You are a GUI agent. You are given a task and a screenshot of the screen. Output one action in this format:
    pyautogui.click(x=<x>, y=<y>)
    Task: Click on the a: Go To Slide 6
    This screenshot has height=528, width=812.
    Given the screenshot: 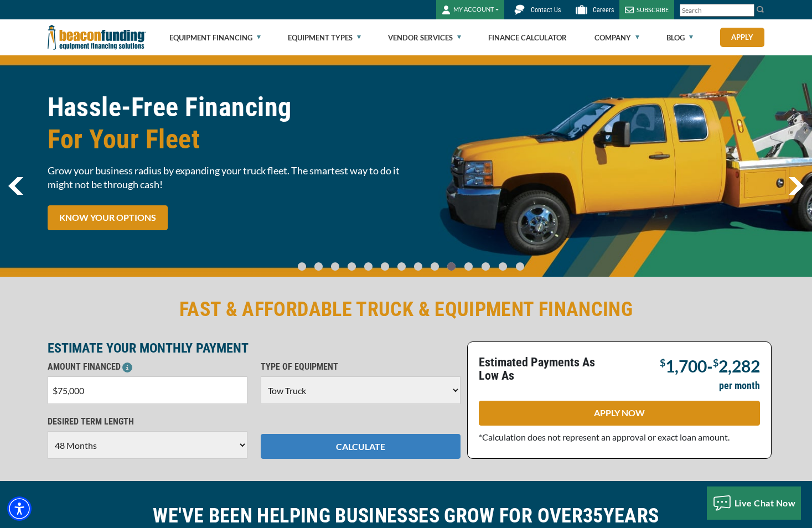 What is the action you would take?
    pyautogui.click(x=402, y=266)
    